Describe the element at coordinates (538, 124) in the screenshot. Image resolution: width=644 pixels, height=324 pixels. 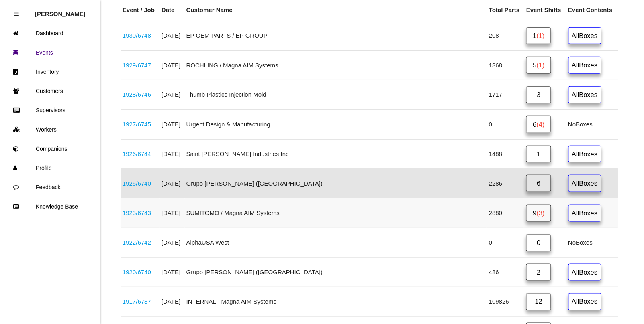
I see `a: 6(4)` at that location.